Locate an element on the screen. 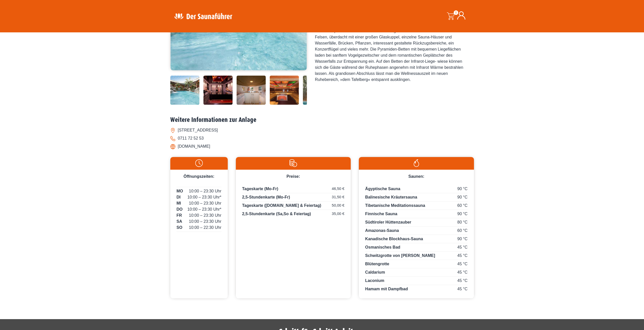 This screenshot has width=644, height=330. span: Saunen: is located at coordinates (417, 177).